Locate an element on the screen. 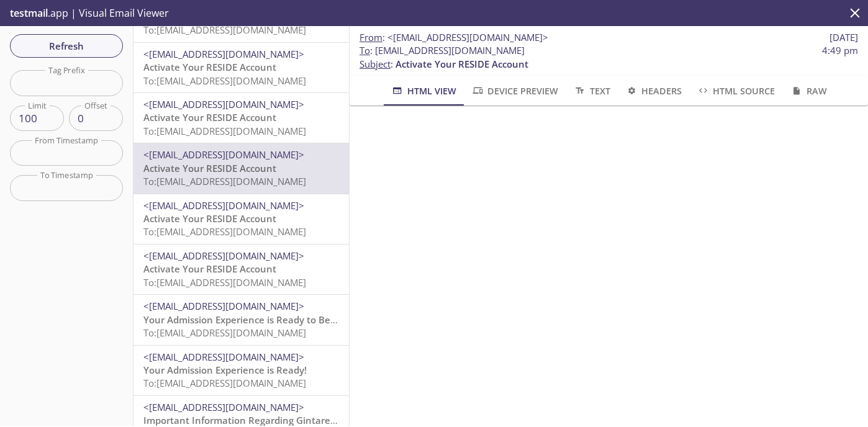 The height and width of the screenshot is (427, 868). span: Your Admission Experience is Ready! is located at coordinates (224, 370).